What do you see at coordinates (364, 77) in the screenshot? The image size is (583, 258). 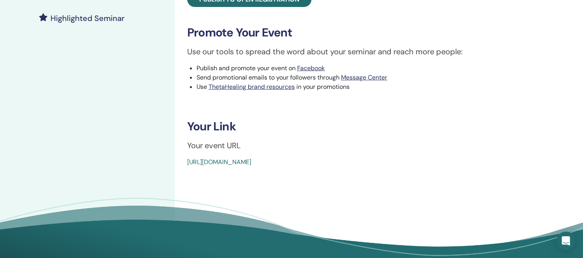 I see `a: Message Center` at bounding box center [364, 77].